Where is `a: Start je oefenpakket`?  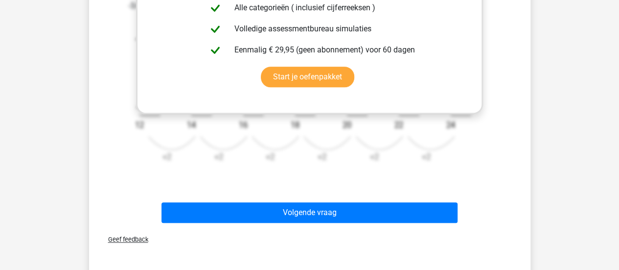 a: Start je oefenpakket is located at coordinates (307, 77).